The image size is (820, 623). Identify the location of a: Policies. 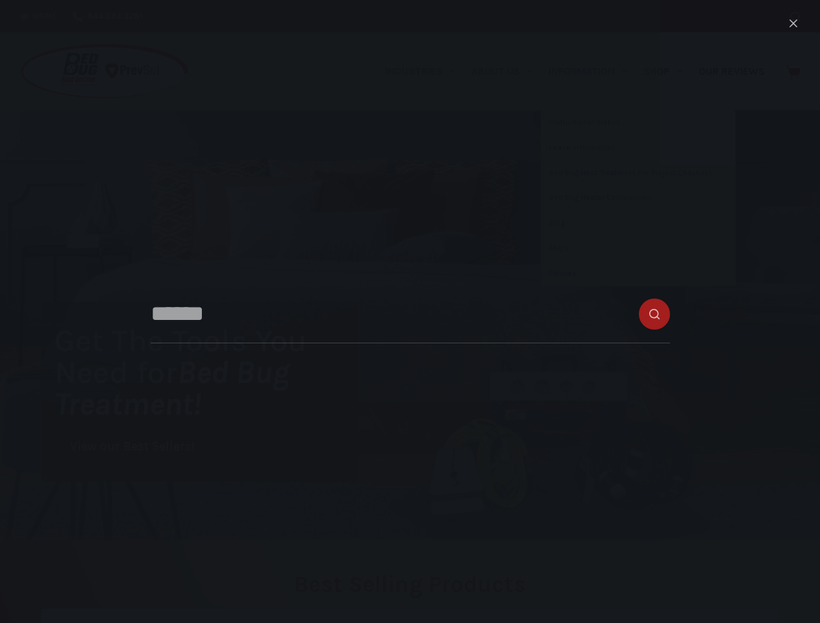
(638, 274).